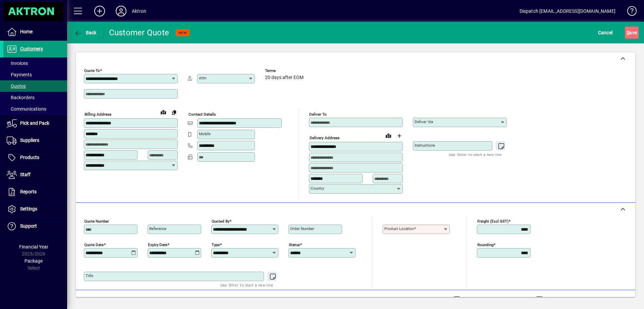 The width and height of the screenshot is (644, 309). I want to click on a: Knowledge Base, so click(629, 12).